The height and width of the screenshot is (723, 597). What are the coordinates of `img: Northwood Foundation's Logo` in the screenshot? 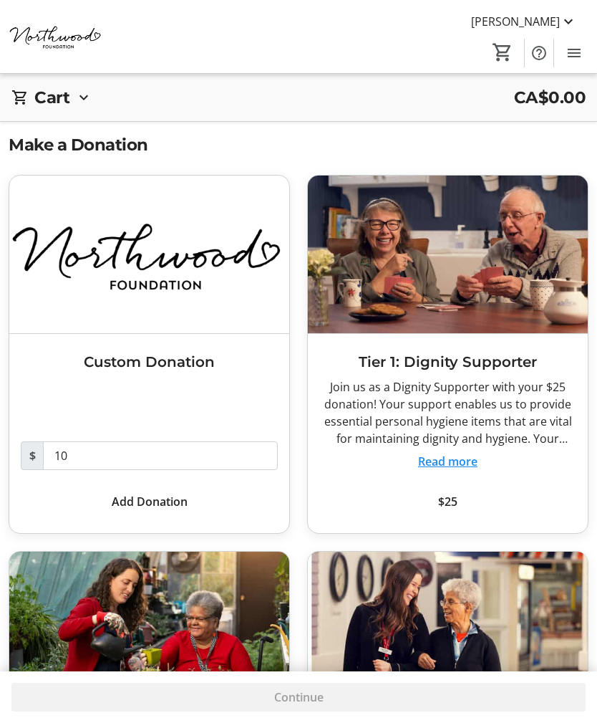 It's located at (56, 37).